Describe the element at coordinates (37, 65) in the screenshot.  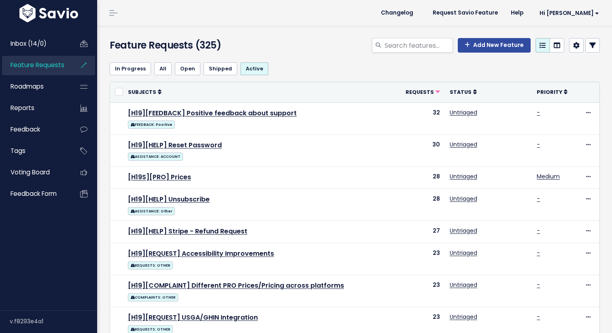
I see `span: Feature Requests` at that location.